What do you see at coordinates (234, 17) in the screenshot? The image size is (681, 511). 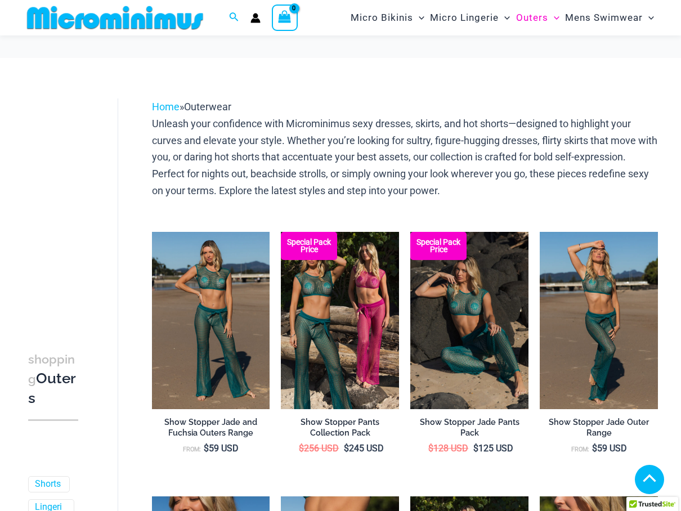 I see `a: Search icon link` at bounding box center [234, 17].